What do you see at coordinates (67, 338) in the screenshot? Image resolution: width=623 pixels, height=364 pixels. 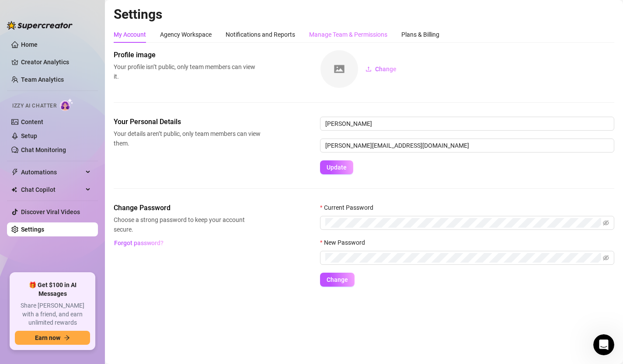 I see `span: arrow-right` at bounding box center [67, 338].